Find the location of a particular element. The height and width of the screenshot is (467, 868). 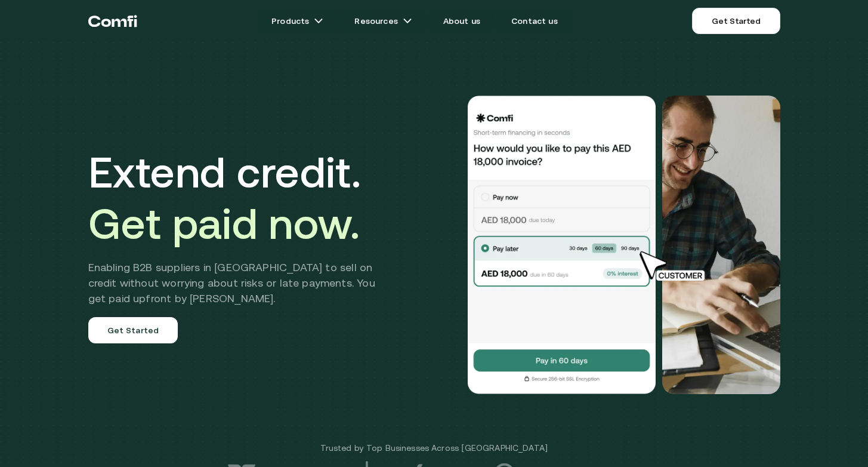

span: Get paid now. is located at coordinates (225, 224).